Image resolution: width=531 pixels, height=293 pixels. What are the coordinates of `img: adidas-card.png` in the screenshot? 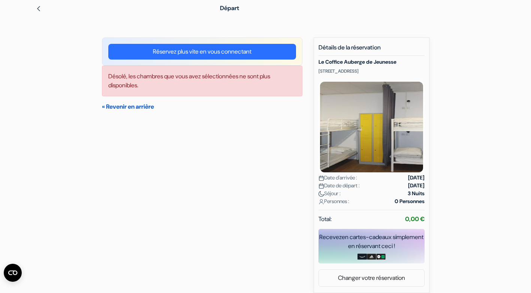 It's located at (371, 257).